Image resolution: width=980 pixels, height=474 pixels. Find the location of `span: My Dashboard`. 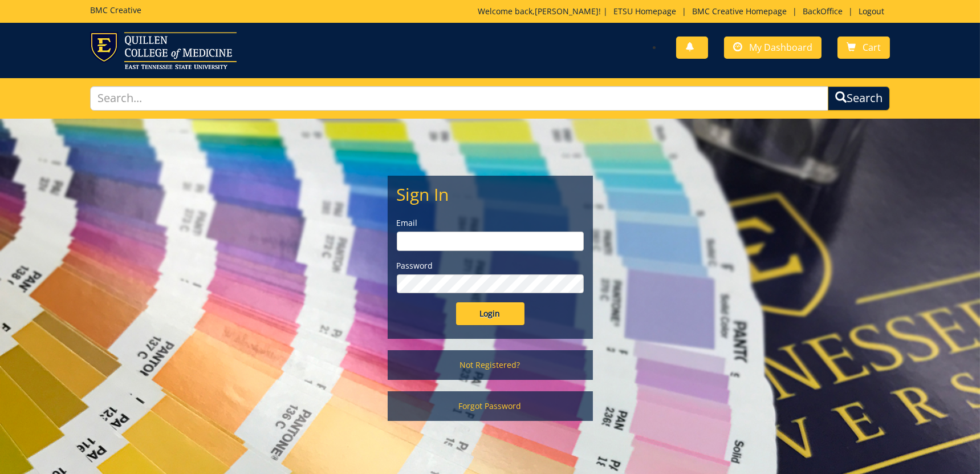

span: My Dashboard is located at coordinates (780, 47).